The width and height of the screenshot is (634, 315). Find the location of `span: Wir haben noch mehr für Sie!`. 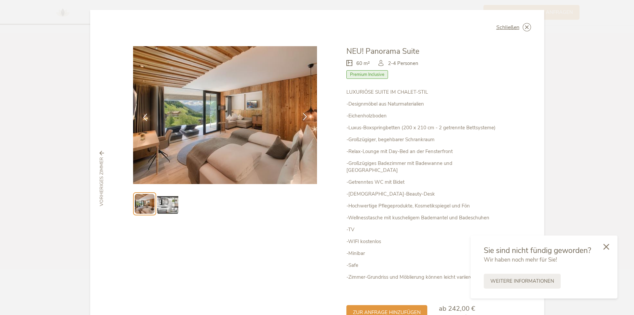

span: Wir haben noch mehr für Sie! is located at coordinates (520, 260).